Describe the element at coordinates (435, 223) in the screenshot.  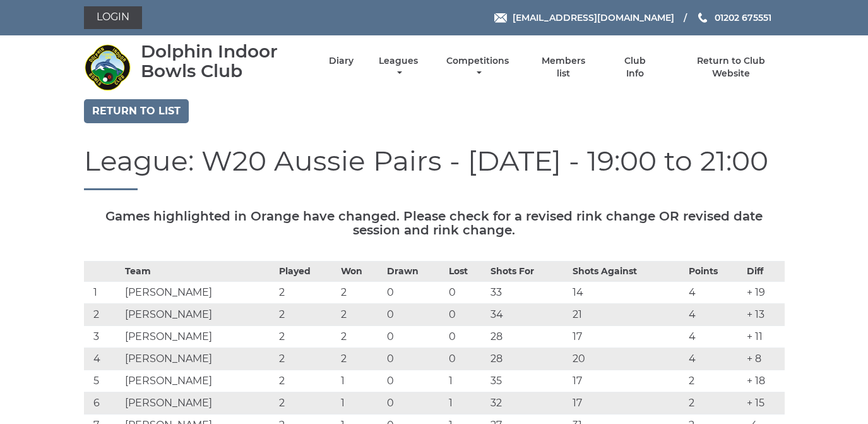
I see `h5: Games highlighted in Orange have changed. Please check for a revised rink change OR revised date ...` at that location.